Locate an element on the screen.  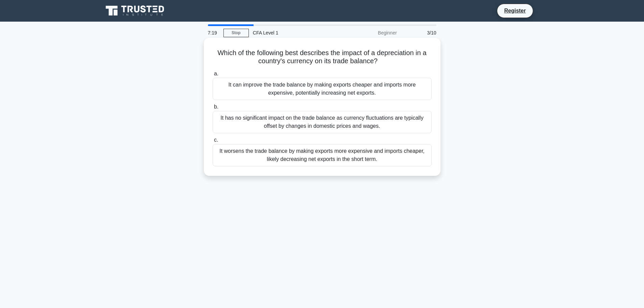
div: Beginner is located at coordinates (371, 33).